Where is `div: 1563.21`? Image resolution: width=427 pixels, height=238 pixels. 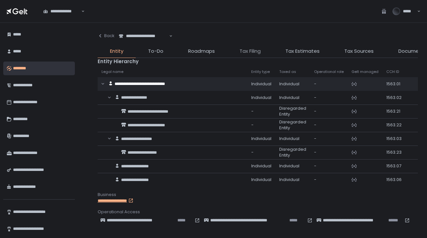 div: 1563.21 is located at coordinates (397, 111).